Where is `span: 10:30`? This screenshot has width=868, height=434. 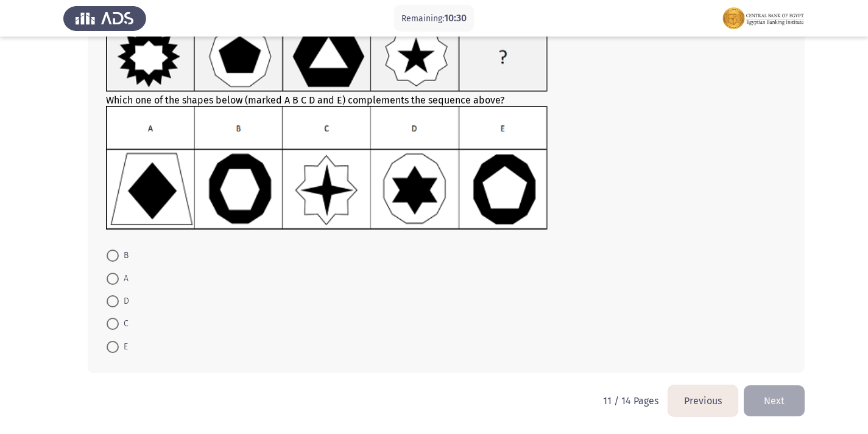
span: 10:30 is located at coordinates (455, 18).